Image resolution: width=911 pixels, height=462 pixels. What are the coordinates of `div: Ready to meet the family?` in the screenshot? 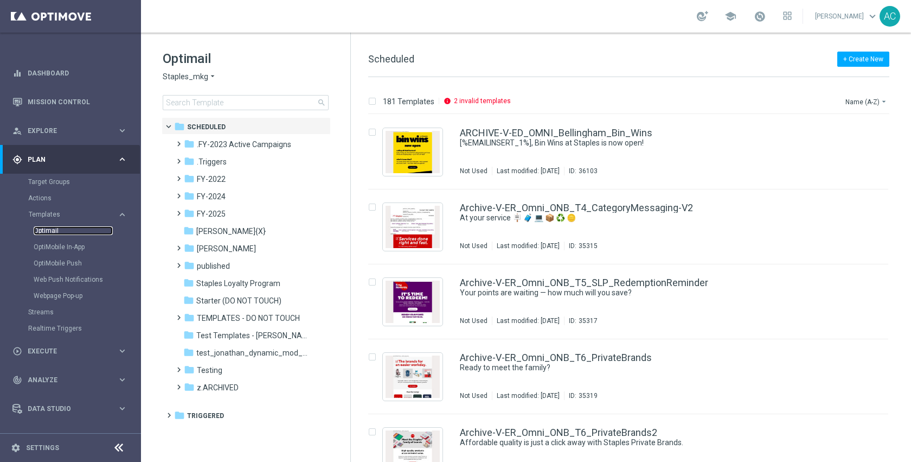 It's located at (651, 367).